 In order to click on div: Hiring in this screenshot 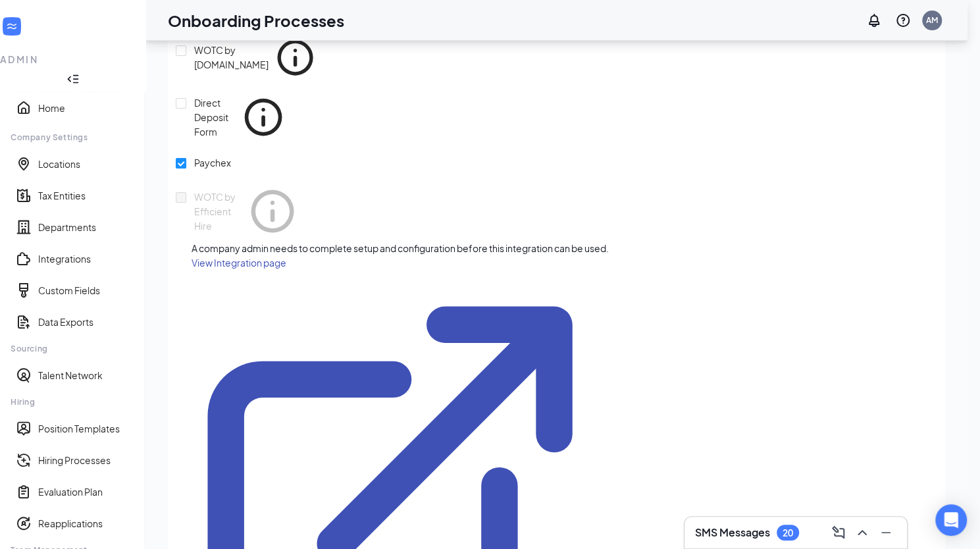, I will do `click(72, 401)`.